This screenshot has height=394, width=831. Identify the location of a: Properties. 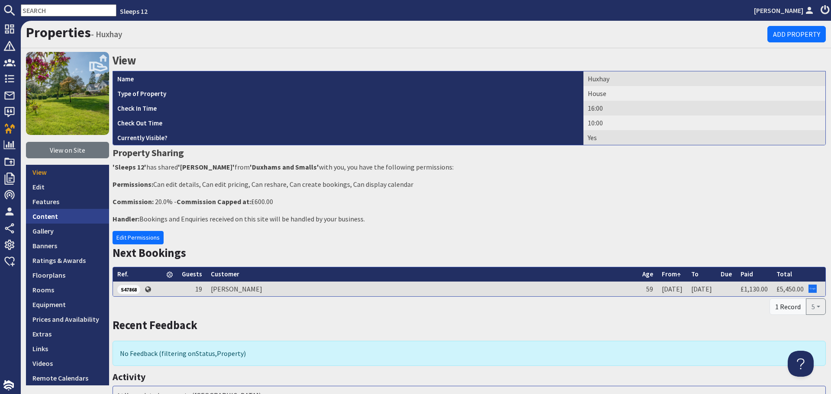
(58, 32).